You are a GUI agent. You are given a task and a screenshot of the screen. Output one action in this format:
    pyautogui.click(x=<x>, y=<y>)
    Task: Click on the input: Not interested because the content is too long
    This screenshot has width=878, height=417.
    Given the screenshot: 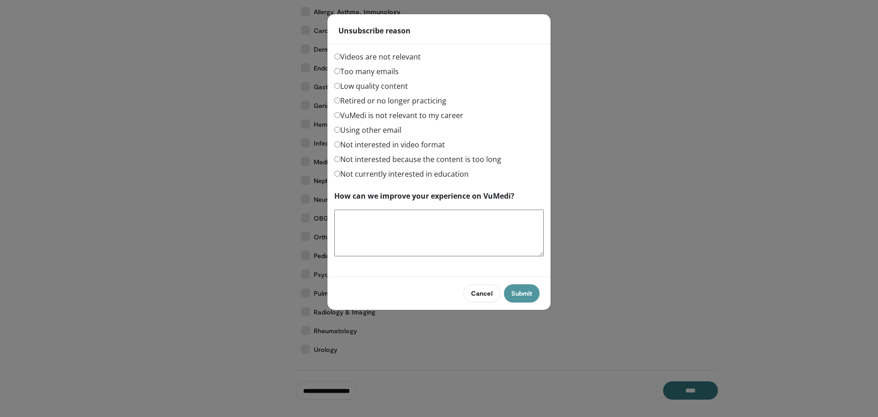 What is the action you would take?
    pyautogui.click(x=337, y=159)
    